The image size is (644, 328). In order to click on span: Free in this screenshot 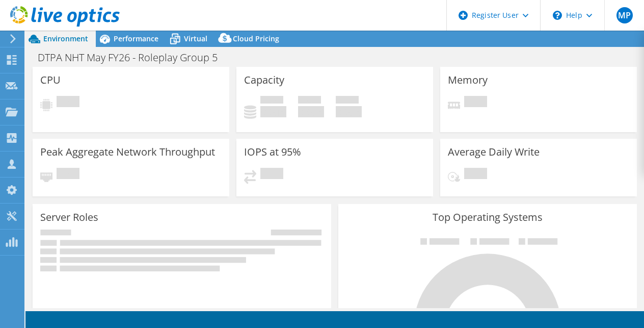, I will do `click(309, 101)`.